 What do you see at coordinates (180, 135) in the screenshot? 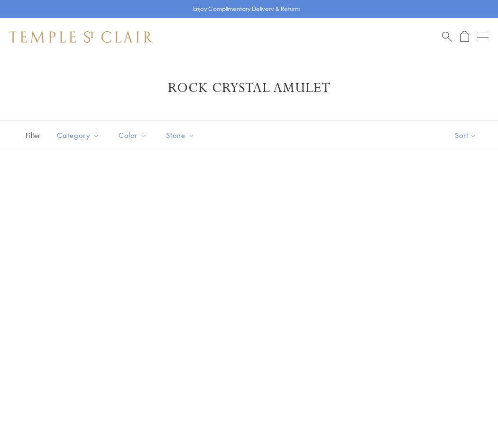
I see `button: Stone` at bounding box center [180, 135].